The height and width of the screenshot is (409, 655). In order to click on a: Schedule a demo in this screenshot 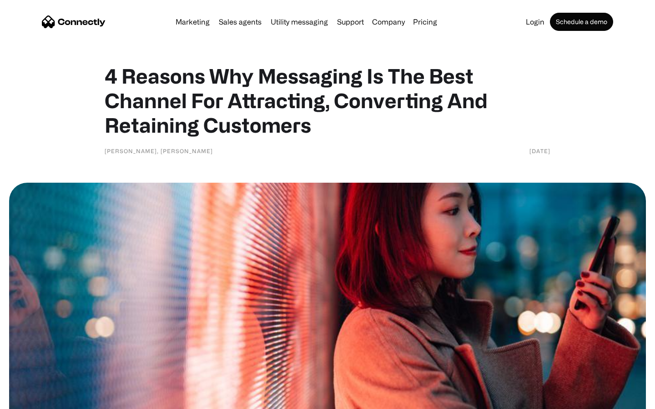, I will do `click(581, 22)`.